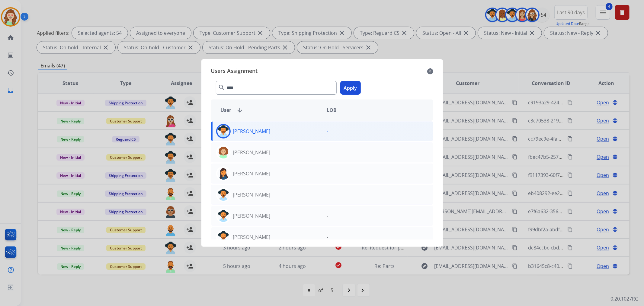  Describe the element at coordinates (332, 110) in the screenshot. I see `span: LOB` at that location.